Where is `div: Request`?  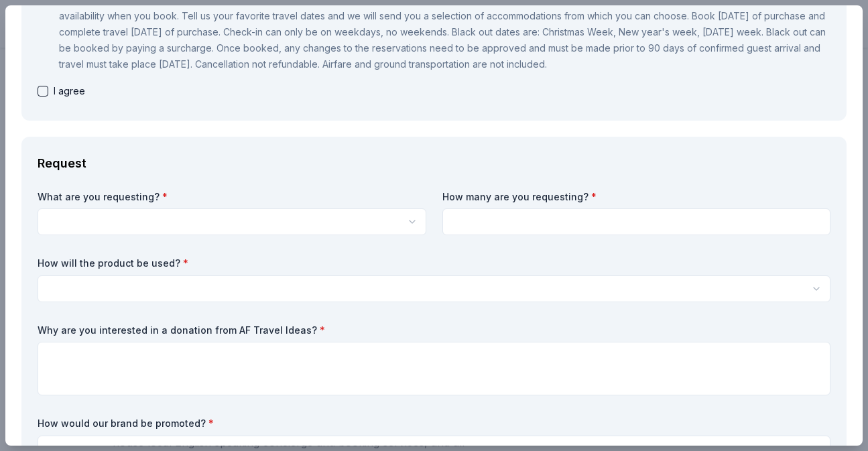 div: Request is located at coordinates (433, 163).